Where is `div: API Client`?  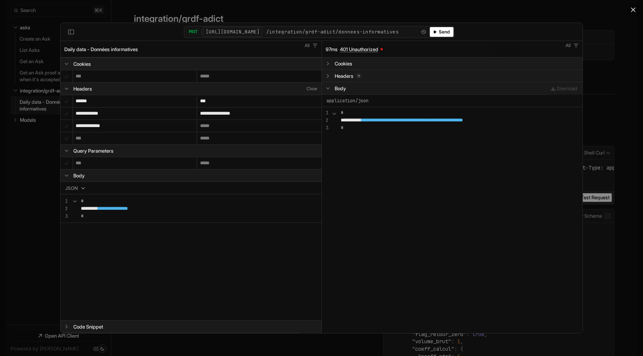 div: API Client is located at coordinates (321, 178).